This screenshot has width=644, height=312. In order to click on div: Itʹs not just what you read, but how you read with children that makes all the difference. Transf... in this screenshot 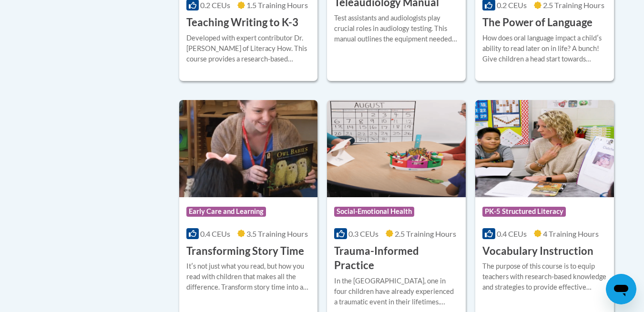, I will do `click(249, 277)`.